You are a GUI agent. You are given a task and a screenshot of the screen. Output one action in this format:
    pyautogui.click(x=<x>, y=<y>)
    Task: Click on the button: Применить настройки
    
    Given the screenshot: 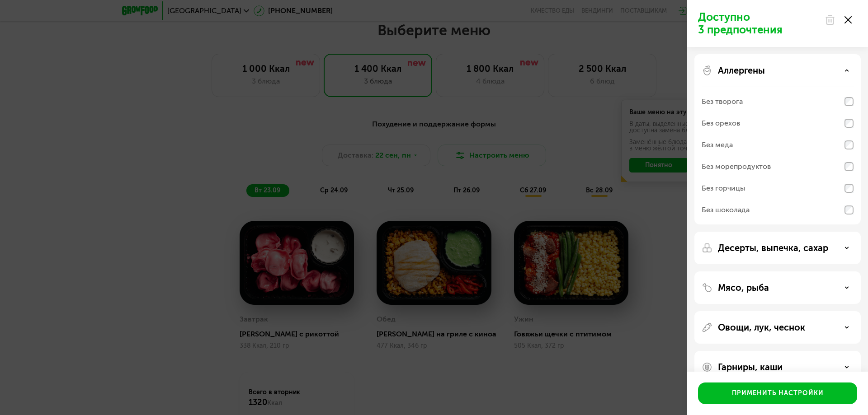 What is the action you would take?
    pyautogui.click(x=777, y=393)
    